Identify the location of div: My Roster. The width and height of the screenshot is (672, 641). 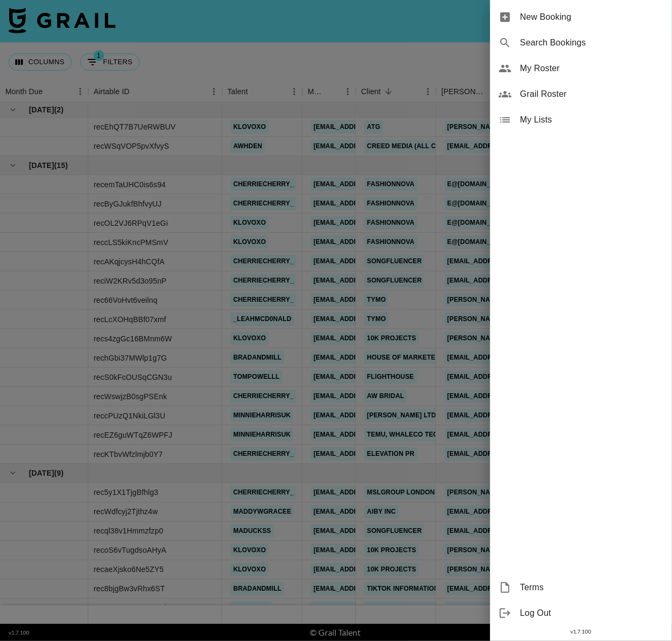
(581, 69).